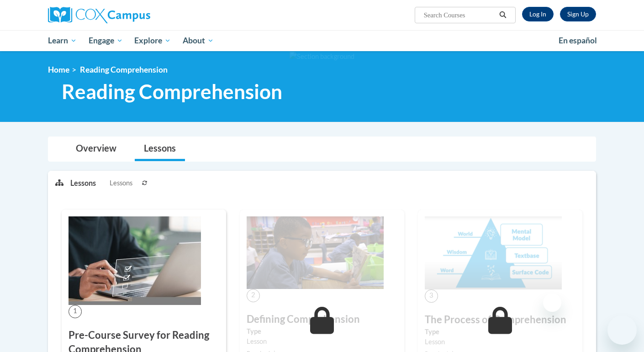 This screenshot has height=352, width=644. I want to click on a: Log In, so click(538, 14).